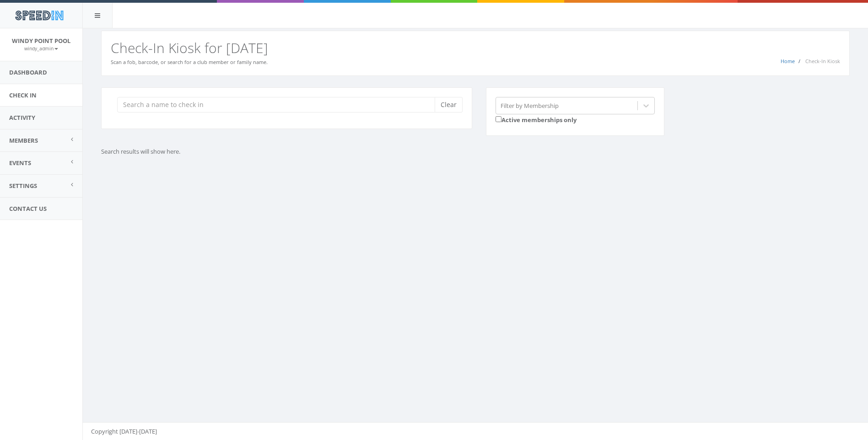  I want to click on a: windy_admin, so click(41, 48).